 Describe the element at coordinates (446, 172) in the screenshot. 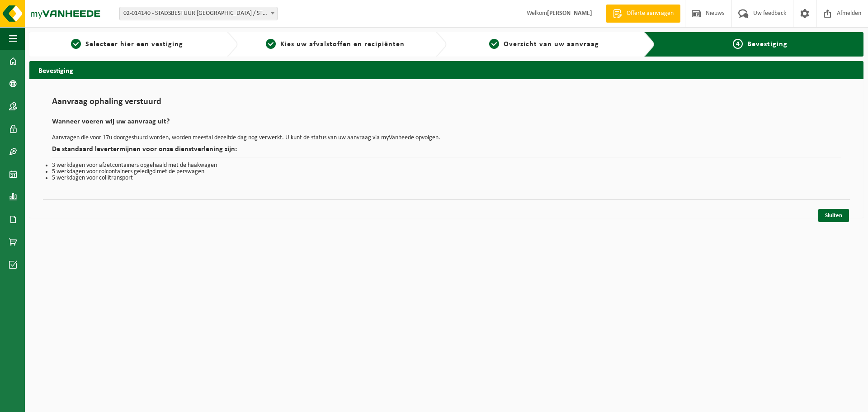

I see `li: 5 werkdagen voor rolcontainers geledigd met de perswagen` at that location.